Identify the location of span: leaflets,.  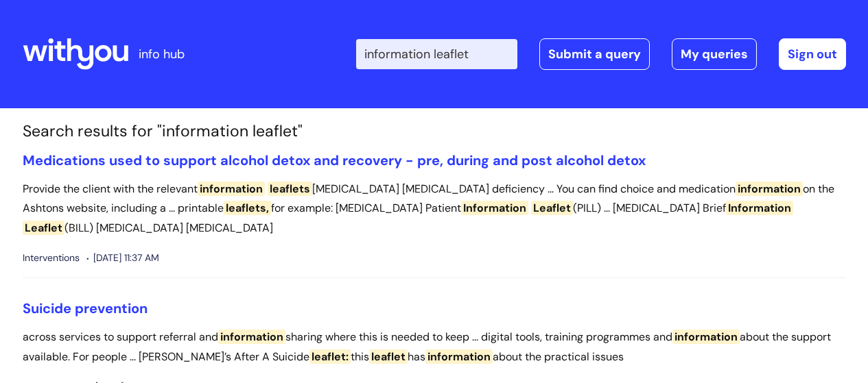
(247, 208).